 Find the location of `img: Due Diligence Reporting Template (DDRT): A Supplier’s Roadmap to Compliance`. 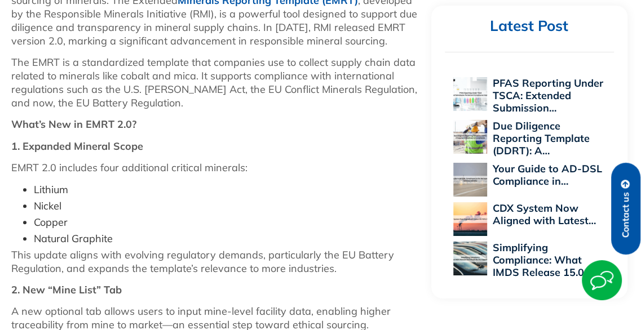

img: Due Diligence Reporting Template (DDRT): A Supplier’s Roadmap to Compliance is located at coordinates (470, 137).